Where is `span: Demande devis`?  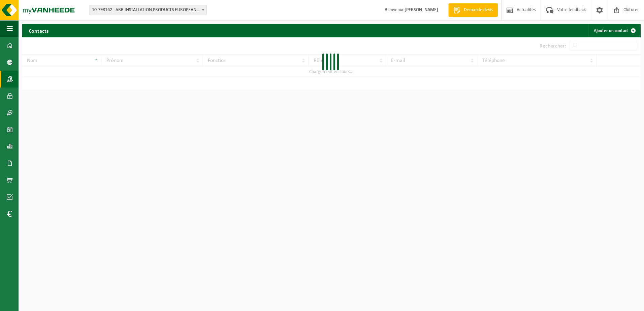
span: Demande devis is located at coordinates (478, 10).